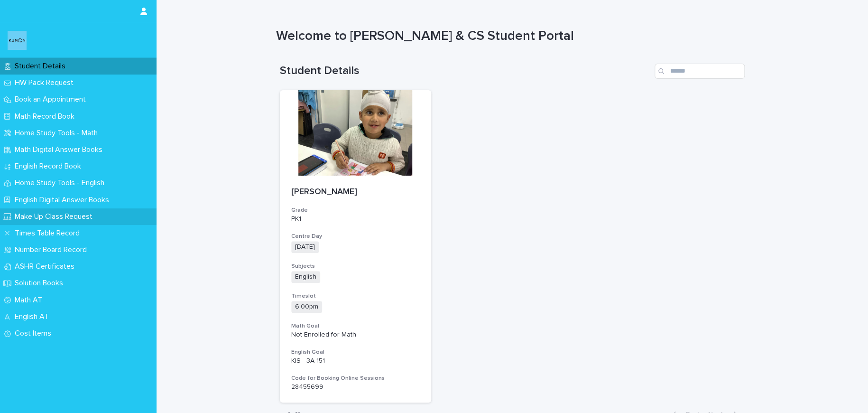  What do you see at coordinates (355, 236) in the screenshot?
I see `h3: Centre Day` at bounding box center [355, 236].